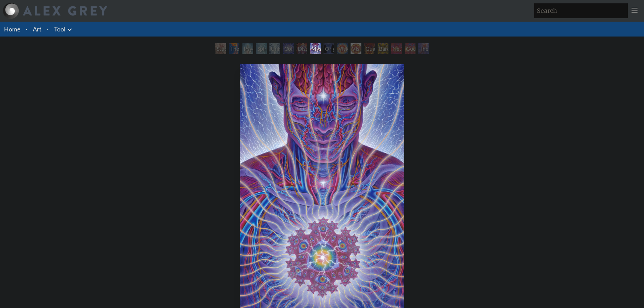  Describe the element at coordinates (342, 49) in the screenshot. I see `div: Vision Crystal` at that location.